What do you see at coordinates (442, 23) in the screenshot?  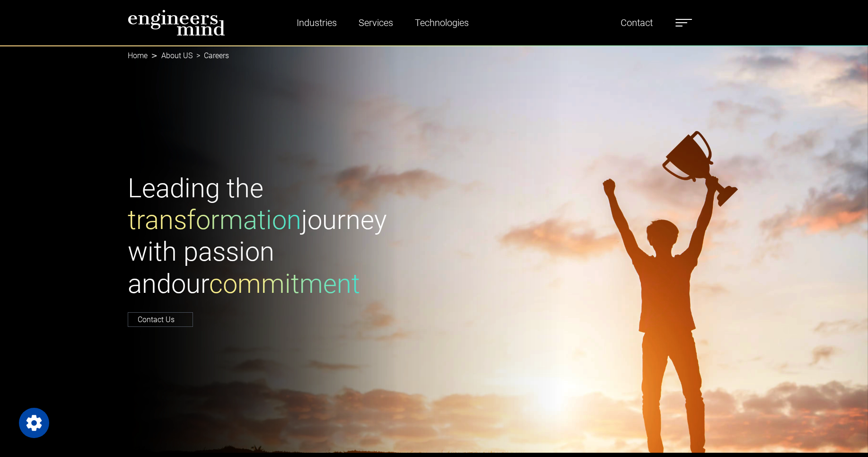 I see `a: Technologies` at bounding box center [442, 23].